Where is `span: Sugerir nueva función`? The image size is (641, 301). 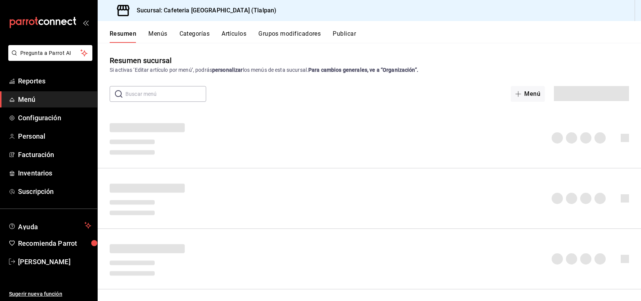 span: Sugerir nueva función is located at coordinates (50, 294).